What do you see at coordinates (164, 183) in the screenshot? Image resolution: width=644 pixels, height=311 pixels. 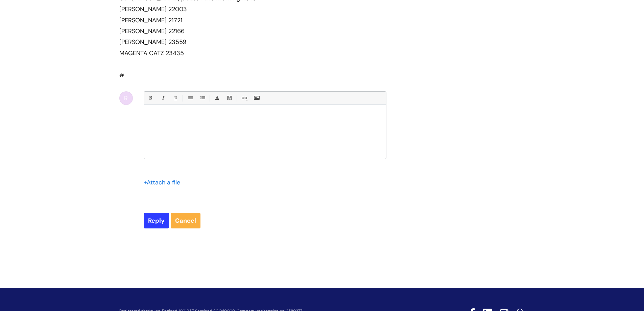 I see `div: Attach a file` at bounding box center [164, 183].